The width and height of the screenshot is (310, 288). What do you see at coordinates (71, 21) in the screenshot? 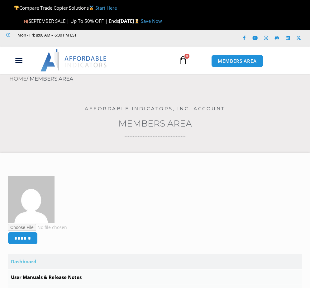
I see `span: SEPTEMBER SALE | Up To 50% OFF | Ends` at bounding box center [71, 21].